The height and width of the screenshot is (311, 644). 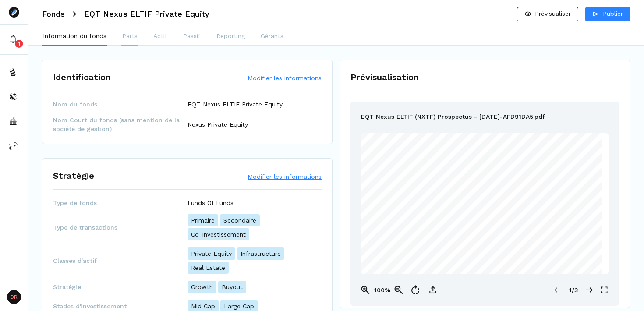 I want to click on span: CONSOLIDATED VERSION OF THE PROSPECTUS WHICH INCLUDES THE GENERAL, so click(x=486, y=272).